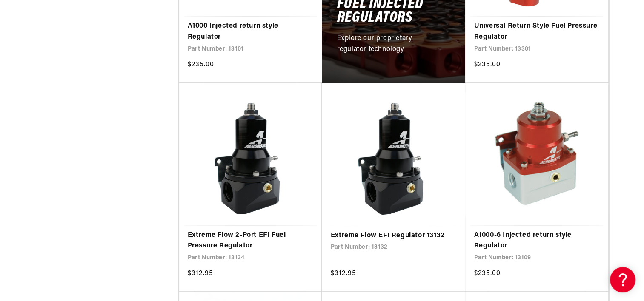 The height and width of the screenshot is (301, 644). I want to click on a: Extreme Flow 2-Port EFI Fuel Pressure Regulator, so click(250, 241).